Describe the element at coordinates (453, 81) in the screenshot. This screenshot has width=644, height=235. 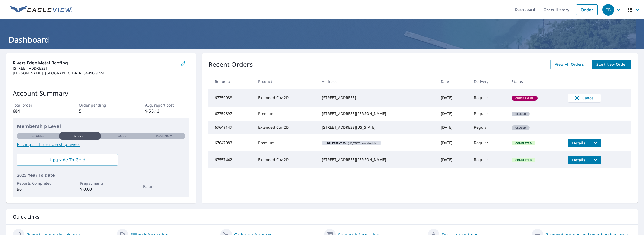
I see `th: Date` at that location.